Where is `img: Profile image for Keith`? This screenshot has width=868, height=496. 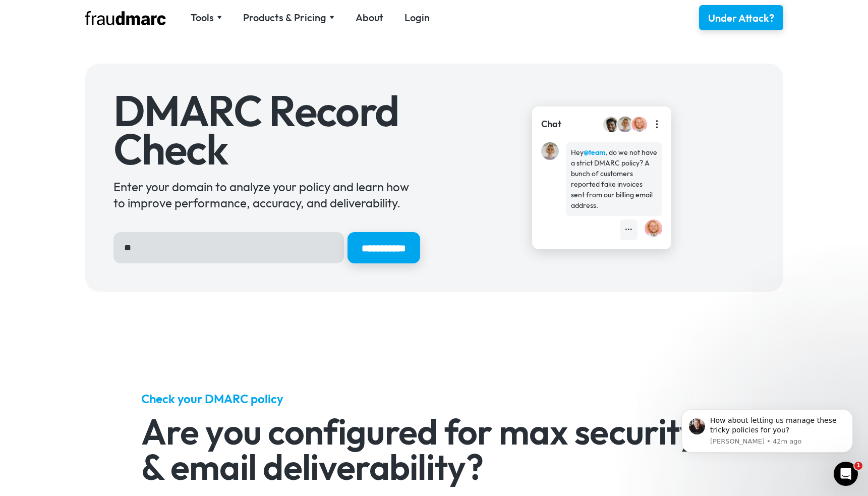 img: Profile image for Keith is located at coordinates (31, 32).